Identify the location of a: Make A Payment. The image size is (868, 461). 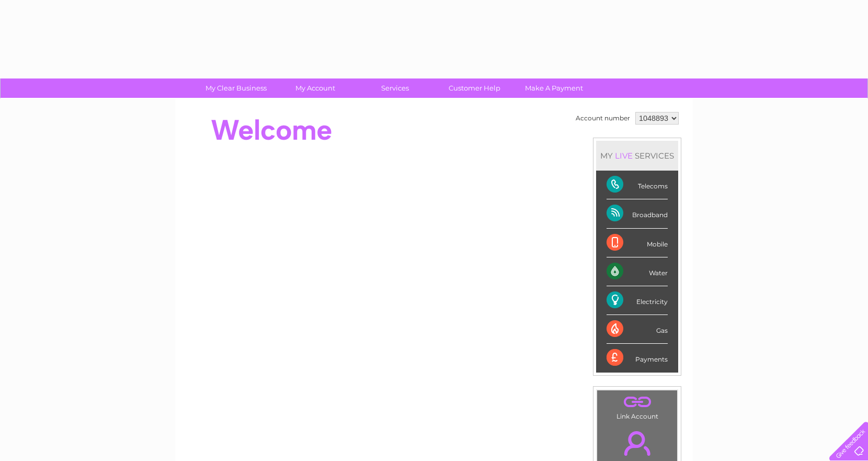
(553, 88).